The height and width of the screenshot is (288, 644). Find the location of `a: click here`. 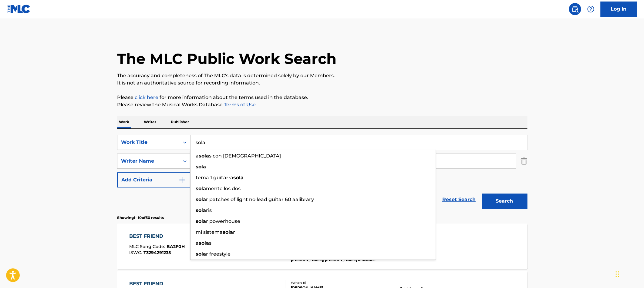

a: click here is located at coordinates (147, 97).